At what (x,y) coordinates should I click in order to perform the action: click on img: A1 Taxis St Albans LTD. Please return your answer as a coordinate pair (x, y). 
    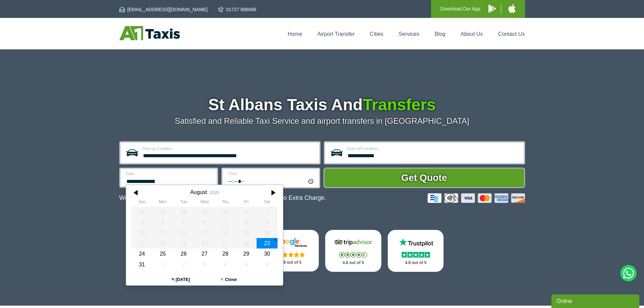
    Looking at the image, I should click on (149, 33).